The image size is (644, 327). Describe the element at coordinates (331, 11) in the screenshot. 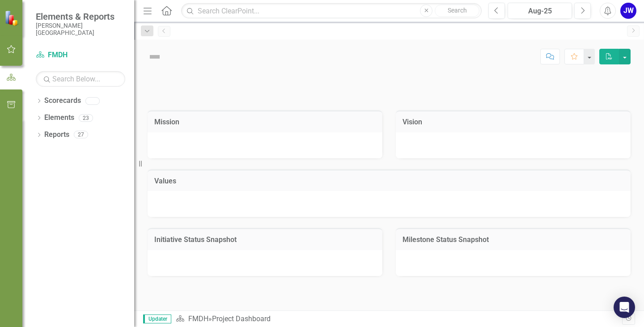

I see `input: Search ClearPoint...` at that location.